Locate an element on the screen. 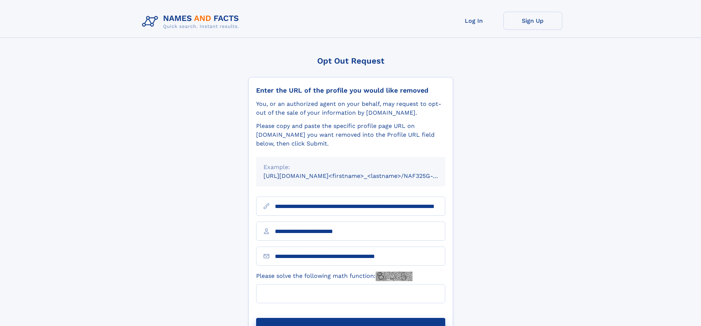 The width and height of the screenshot is (701, 326). div: Example: is located at coordinates (351, 167).